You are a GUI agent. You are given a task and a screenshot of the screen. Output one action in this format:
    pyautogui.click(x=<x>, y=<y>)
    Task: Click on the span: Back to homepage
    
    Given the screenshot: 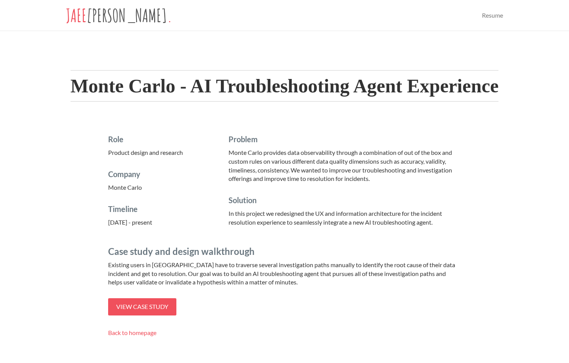 What is the action you would take?
    pyautogui.click(x=132, y=333)
    